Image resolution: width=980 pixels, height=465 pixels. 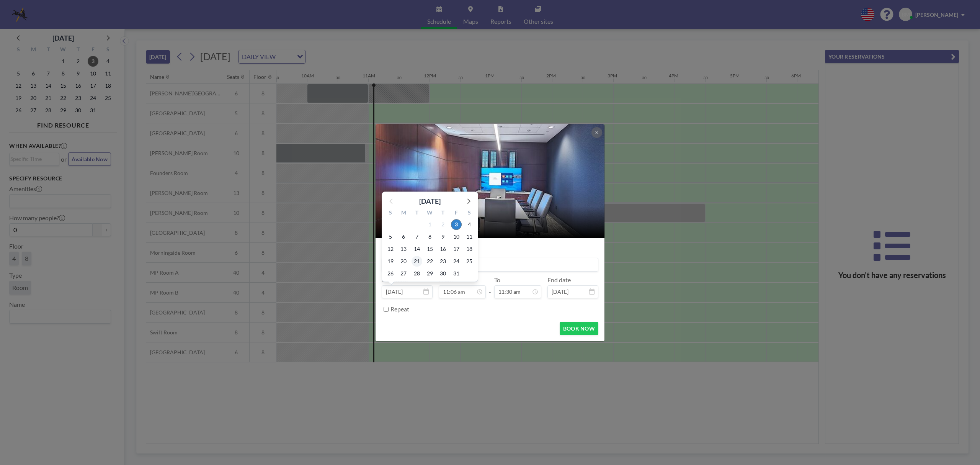 I want to click on span: Wednesday, October 8, 2025, so click(x=430, y=237).